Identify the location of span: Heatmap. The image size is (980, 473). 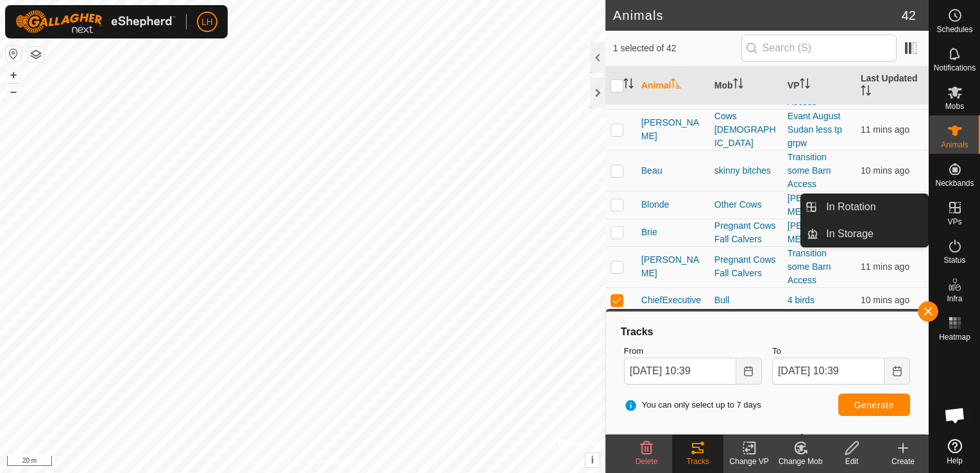
(955, 337).